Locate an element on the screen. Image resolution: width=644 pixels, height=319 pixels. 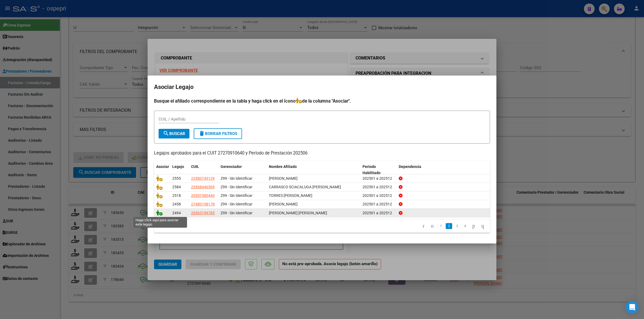
li: page 3 is located at coordinates (457, 226).